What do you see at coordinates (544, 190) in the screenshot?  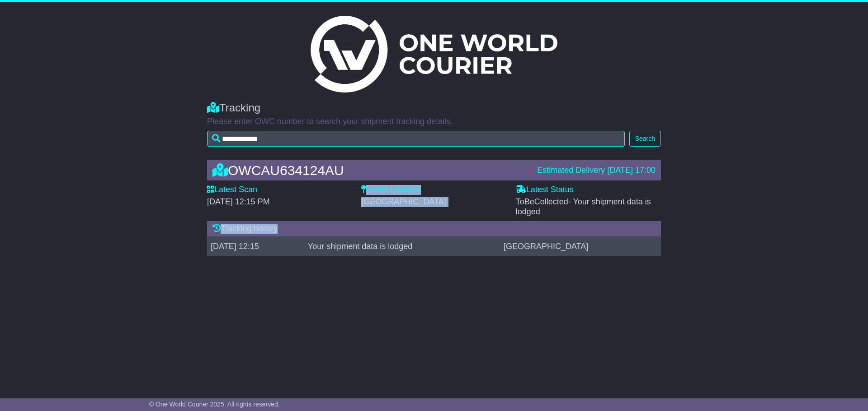 I see `label: Latest Status` at bounding box center [544, 190].